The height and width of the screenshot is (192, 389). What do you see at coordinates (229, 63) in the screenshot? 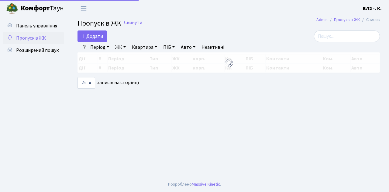
I see `img: Обробка...` at bounding box center [229, 63].